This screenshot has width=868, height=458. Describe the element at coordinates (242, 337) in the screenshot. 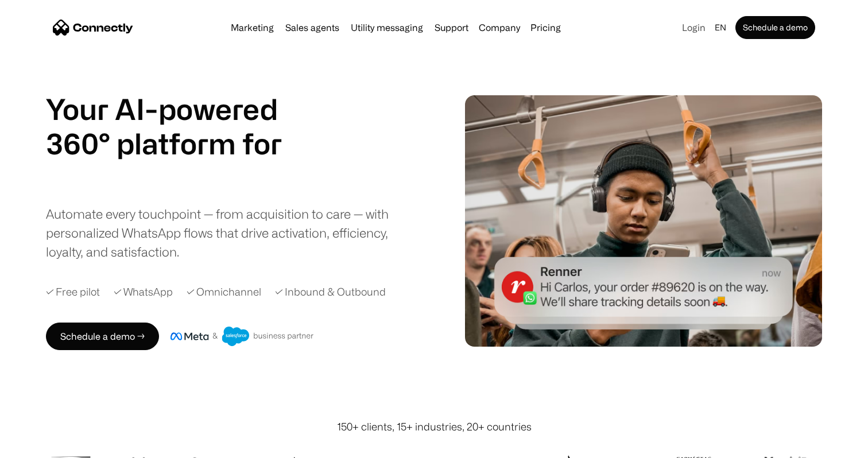

I see `img: Meta and Salesforce business partner badge.` at that location.